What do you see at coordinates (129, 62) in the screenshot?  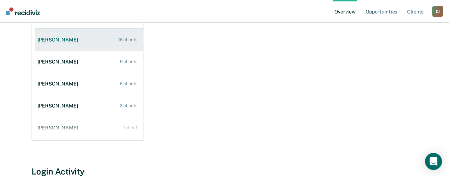 I see `div: 9 clients` at bounding box center [129, 62].